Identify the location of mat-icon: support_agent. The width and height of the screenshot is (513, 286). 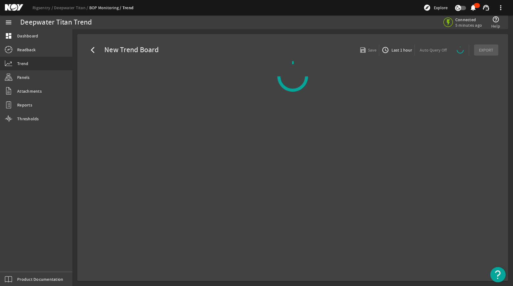
(486, 8).